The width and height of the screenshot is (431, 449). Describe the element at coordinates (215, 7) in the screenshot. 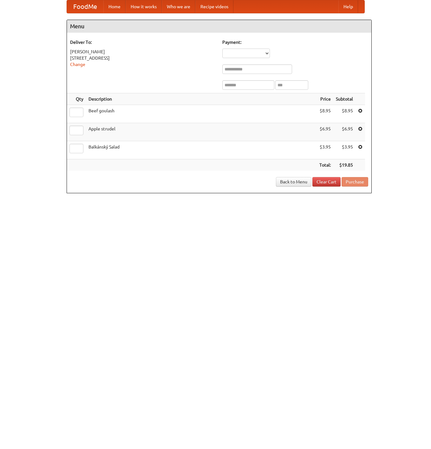

I see `a: Recipe videos` at that location.